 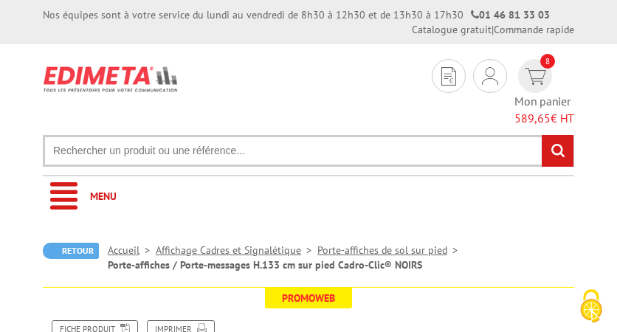 What do you see at coordinates (534, 30) in the screenshot?
I see `a: Commande rapide` at bounding box center [534, 30].